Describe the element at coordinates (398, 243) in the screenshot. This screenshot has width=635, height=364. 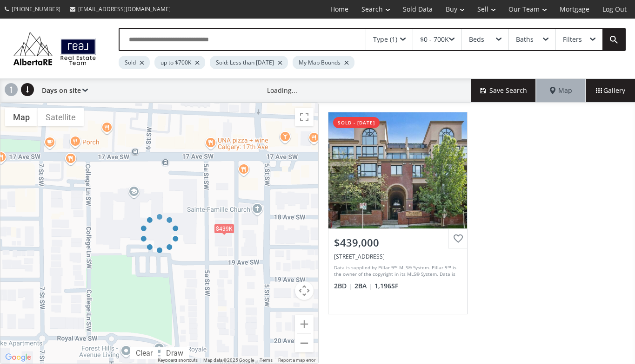
I see `div: $439,000` at that location.